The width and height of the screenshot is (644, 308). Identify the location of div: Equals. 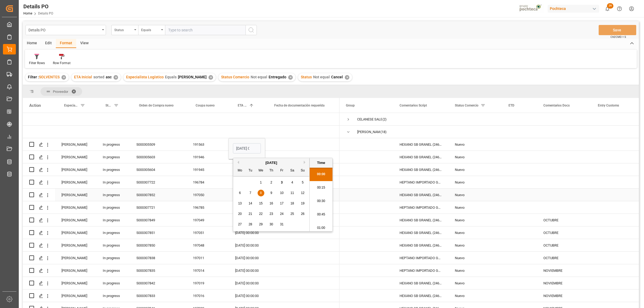
(150, 29).